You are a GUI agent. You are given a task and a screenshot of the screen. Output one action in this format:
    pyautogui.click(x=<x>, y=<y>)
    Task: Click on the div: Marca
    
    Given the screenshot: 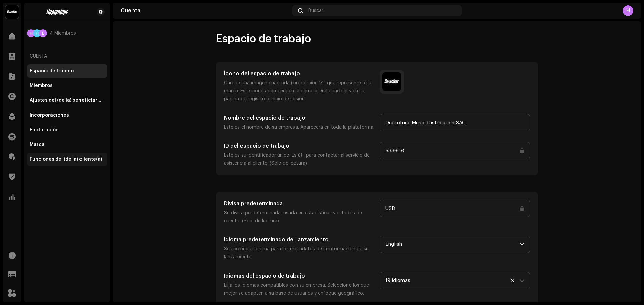 What is the action you would take?
    pyautogui.click(x=37, y=144)
    